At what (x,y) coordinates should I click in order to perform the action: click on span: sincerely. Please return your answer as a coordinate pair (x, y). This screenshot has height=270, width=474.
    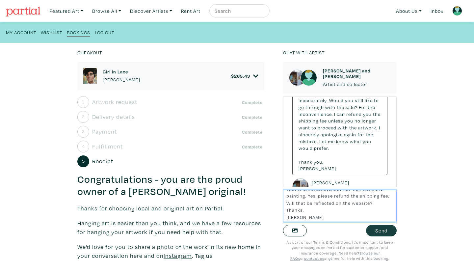
    Looking at the image, I should click on (308, 134).